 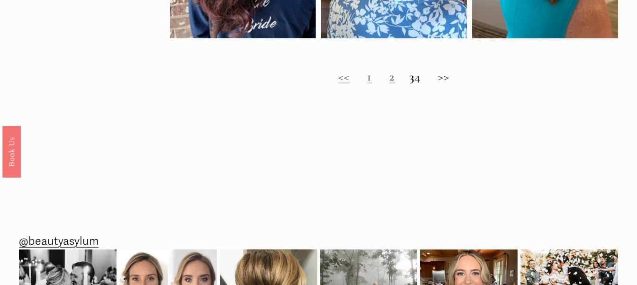 I want to click on strong: 3, so click(x=411, y=77).